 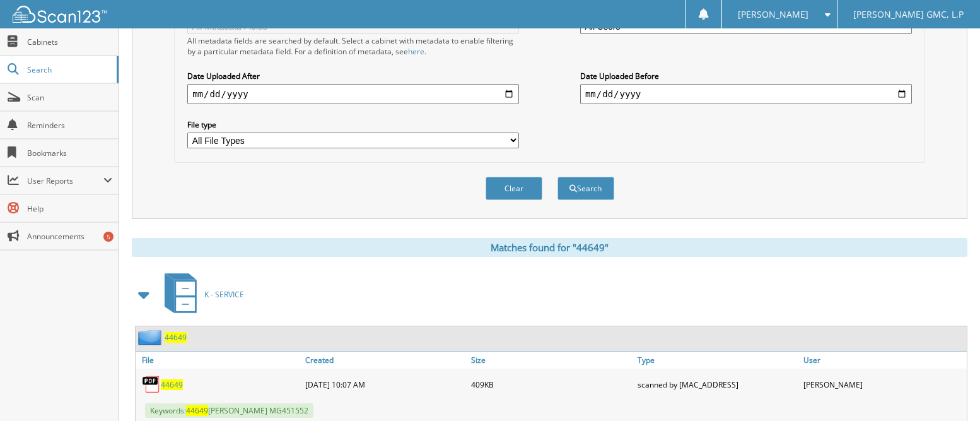 I want to click on input: end, so click(x=746, y=94).